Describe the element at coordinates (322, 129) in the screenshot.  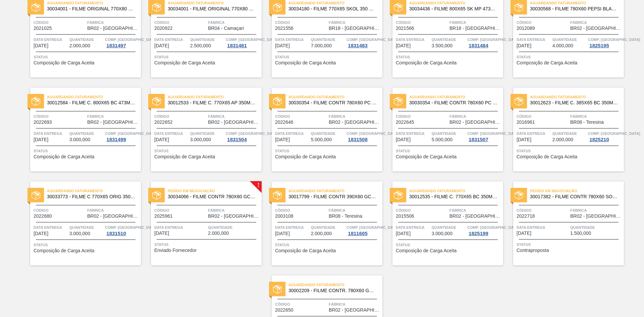
I see `a: statusAguardando Faturamento30030354 - FILME CONTR 780X60 PC LT350 NIV24Código2022646FábricaBR02 ...` at that location.